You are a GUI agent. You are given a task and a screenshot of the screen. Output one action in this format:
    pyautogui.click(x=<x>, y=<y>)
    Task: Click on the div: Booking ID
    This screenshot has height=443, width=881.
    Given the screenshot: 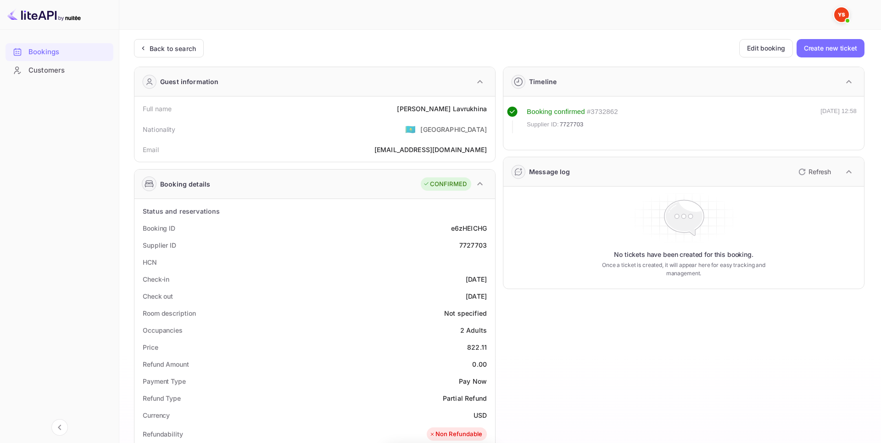 What is the action you would take?
    pyautogui.click(x=159, y=228)
    